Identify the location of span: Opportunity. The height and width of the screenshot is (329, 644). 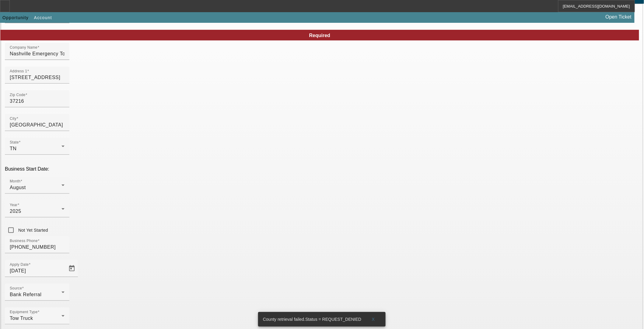
(16, 18).